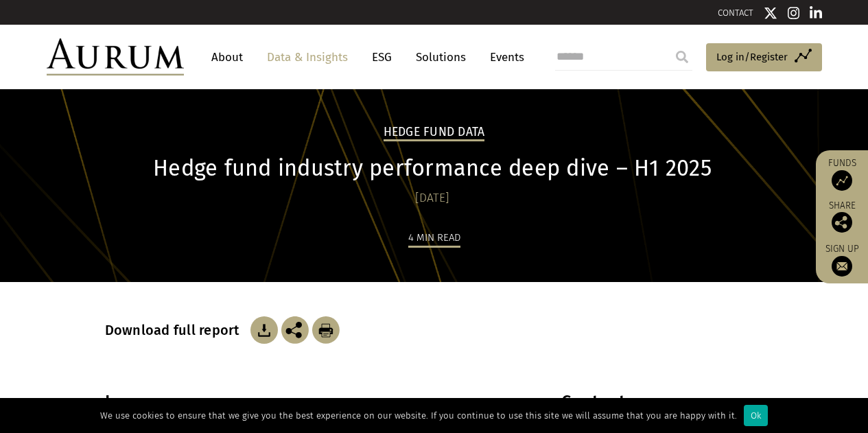  What do you see at coordinates (735, 12) in the screenshot?
I see `a: CONTACT` at bounding box center [735, 12].